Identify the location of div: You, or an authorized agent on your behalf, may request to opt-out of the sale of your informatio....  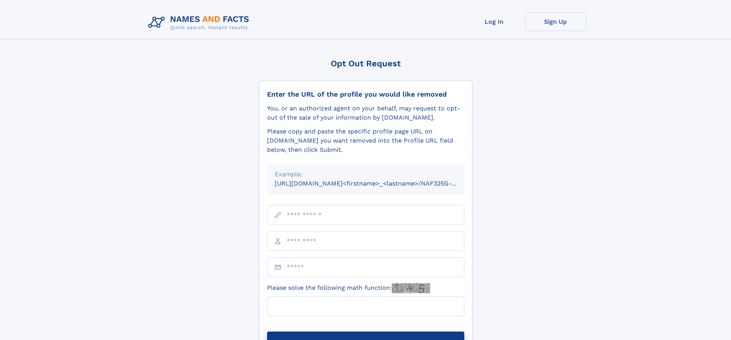
(366, 113).